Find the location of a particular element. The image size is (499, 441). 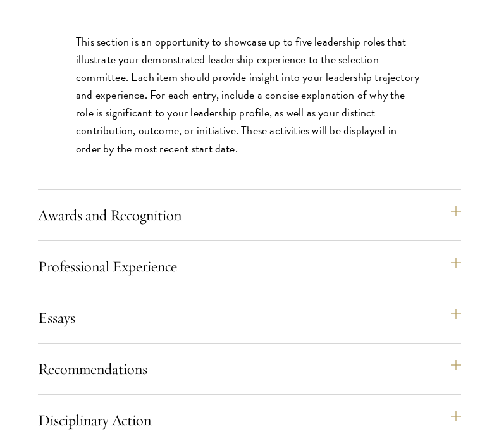

button: Recommendations is located at coordinates (249, 369).